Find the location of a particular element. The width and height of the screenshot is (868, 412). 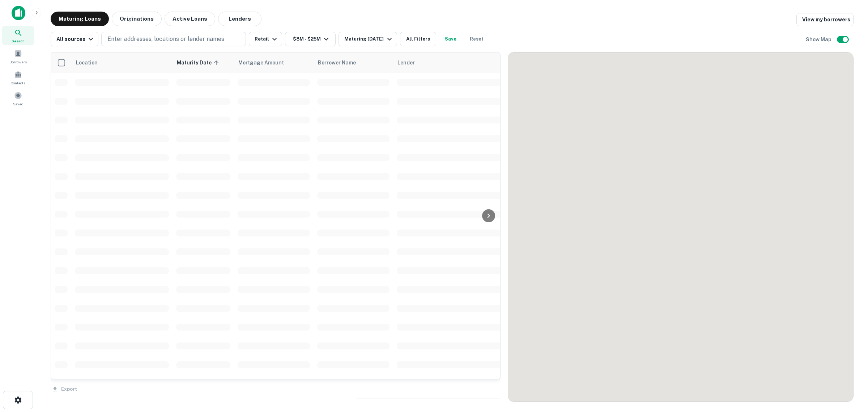

button: Retail is located at coordinates (266, 39).